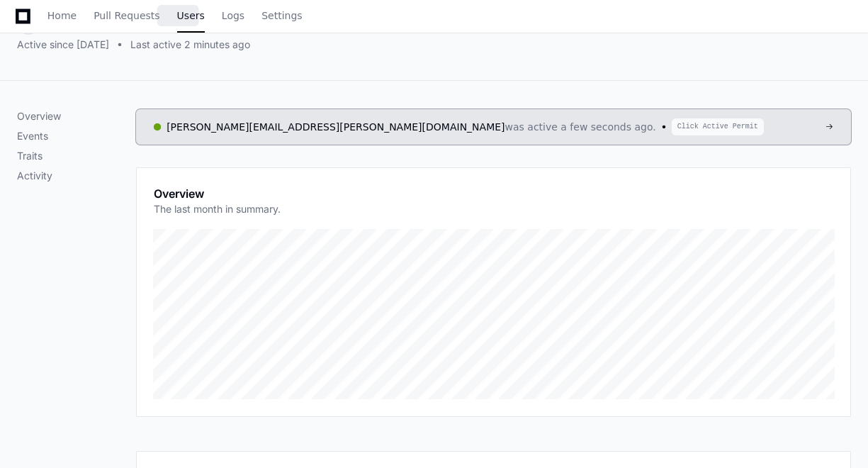 Image resolution: width=868 pixels, height=468 pixels. Describe the element at coordinates (126, 15) in the screenshot. I see `span: Pull Requests` at that location.